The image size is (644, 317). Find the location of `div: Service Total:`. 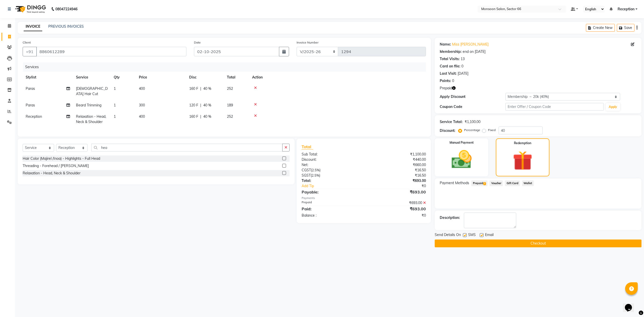

div: Service Total: is located at coordinates (451, 122).